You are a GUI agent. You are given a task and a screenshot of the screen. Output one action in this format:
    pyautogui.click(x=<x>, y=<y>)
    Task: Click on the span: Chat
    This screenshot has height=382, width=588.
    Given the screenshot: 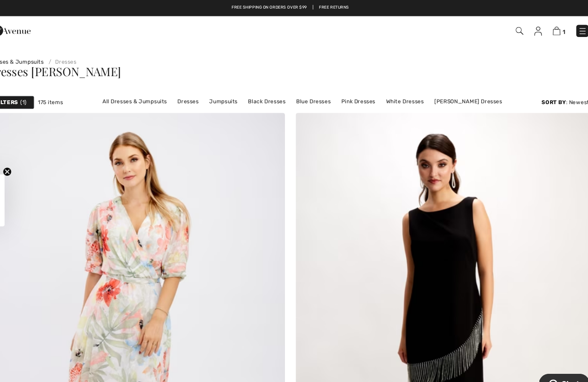 What is the action you would take?
    pyautogui.click(x=30, y=10)
    